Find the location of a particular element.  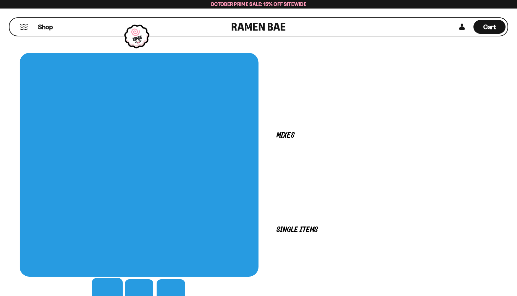

div: Cart is located at coordinates (489, 27).